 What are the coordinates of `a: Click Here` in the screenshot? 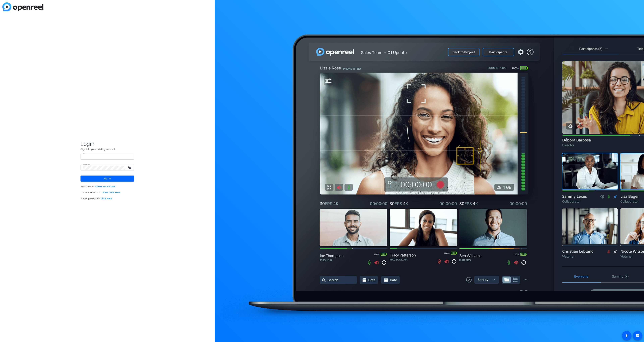 It's located at (106, 199).